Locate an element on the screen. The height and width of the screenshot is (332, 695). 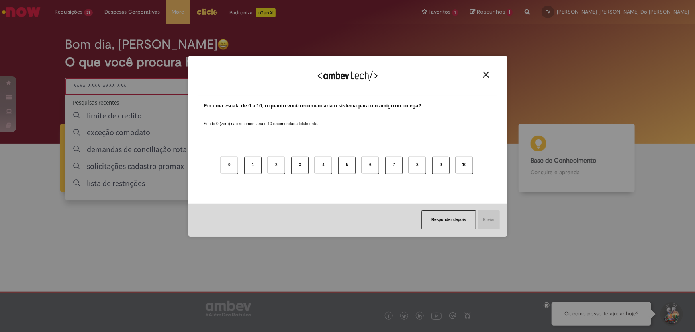
label: Sendo 0 (zero) não recomendaria e 10 recomendaria totalmente. is located at coordinates (261, 119).